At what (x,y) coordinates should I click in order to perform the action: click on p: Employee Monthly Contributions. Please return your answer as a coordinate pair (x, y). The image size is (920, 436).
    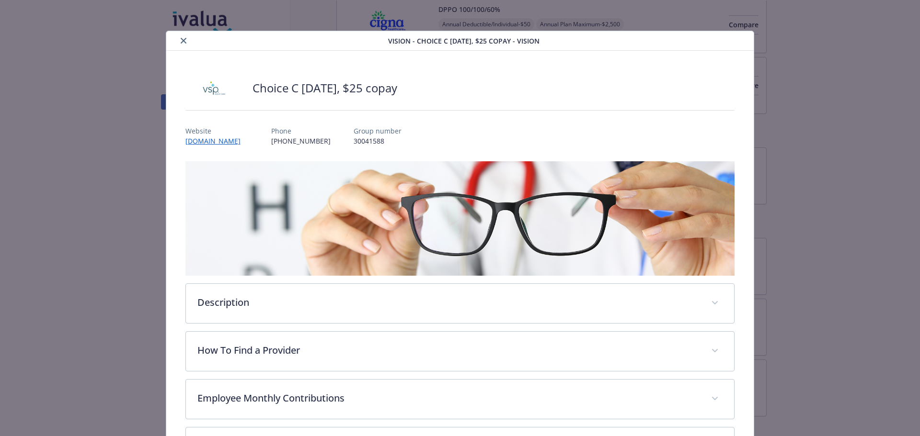
    Looking at the image, I should click on (448, 398).